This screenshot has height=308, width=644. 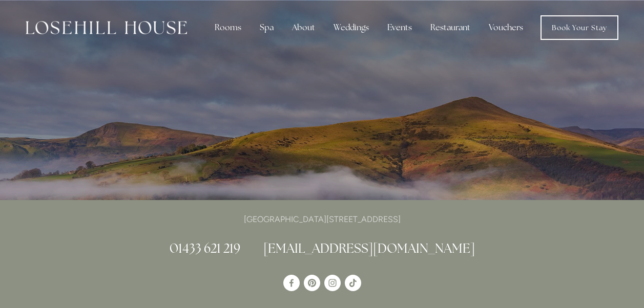 What do you see at coordinates (450, 28) in the screenshot?
I see `div: Restaurant` at bounding box center [450, 28].